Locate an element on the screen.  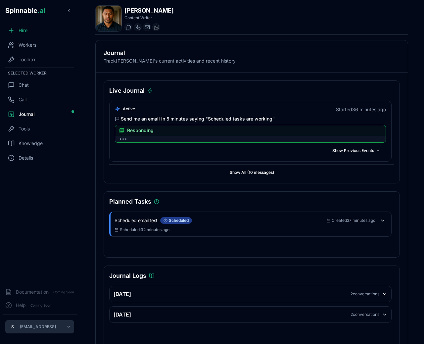
span: .ai is located at coordinates (41, 11).